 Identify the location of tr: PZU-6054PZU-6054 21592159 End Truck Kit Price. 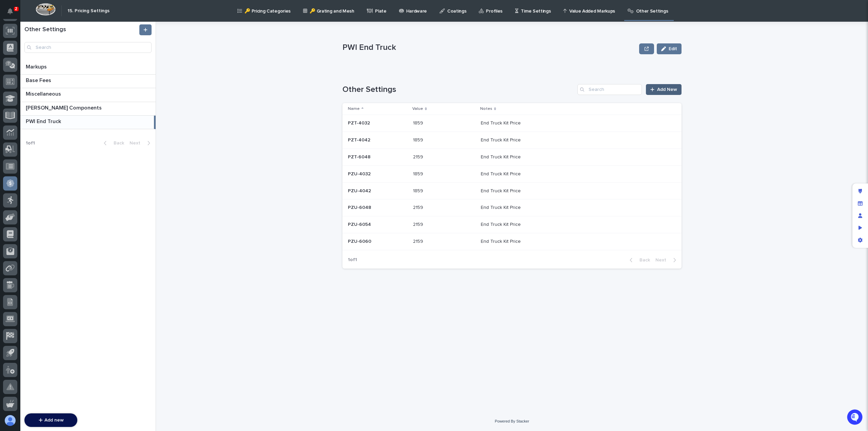
(512, 225).